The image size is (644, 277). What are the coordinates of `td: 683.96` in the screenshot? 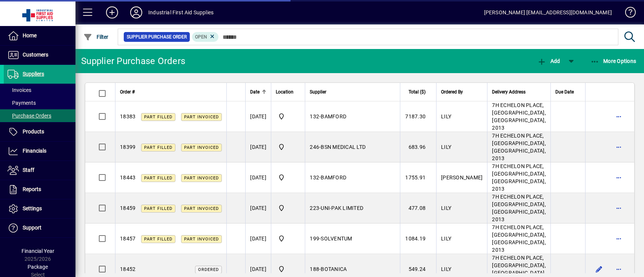 It's located at (418, 147).